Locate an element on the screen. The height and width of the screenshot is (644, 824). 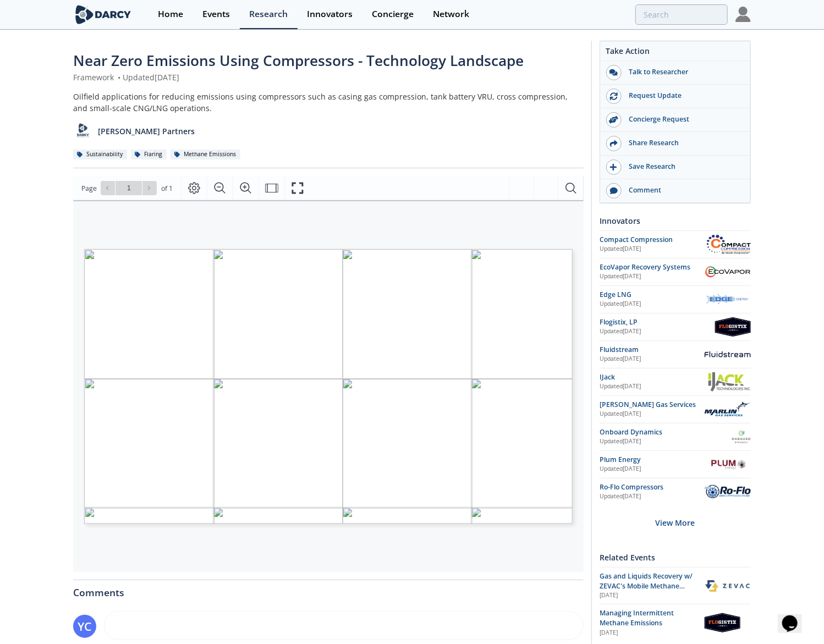
img: Compact Compression is located at coordinates (728, 244).